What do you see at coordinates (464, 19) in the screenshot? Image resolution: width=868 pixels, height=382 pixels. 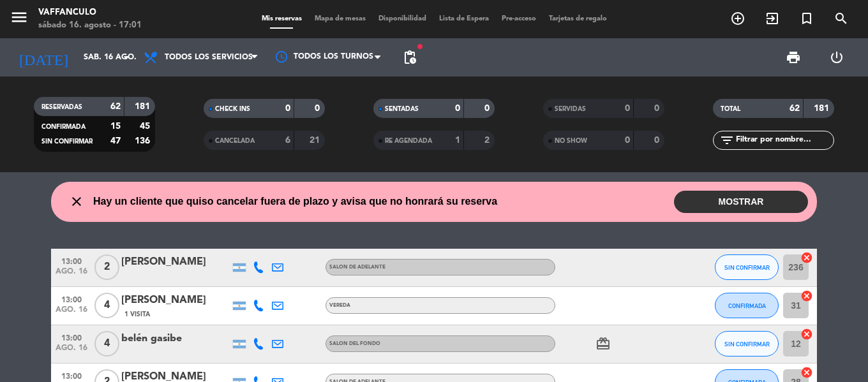 I see `span: Lista de Espera` at bounding box center [464, 19].